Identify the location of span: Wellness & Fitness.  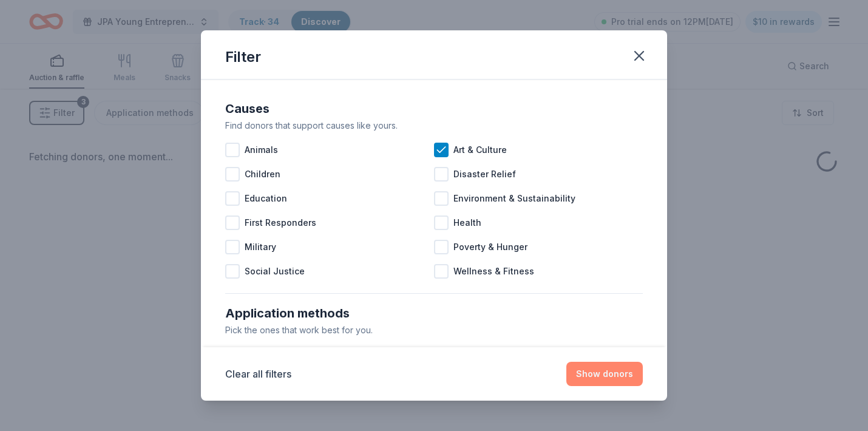
(494, 271).